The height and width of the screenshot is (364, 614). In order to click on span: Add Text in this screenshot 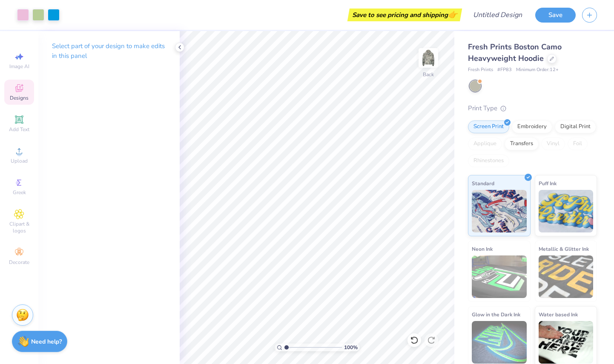, I will do `click(19, 130)`.